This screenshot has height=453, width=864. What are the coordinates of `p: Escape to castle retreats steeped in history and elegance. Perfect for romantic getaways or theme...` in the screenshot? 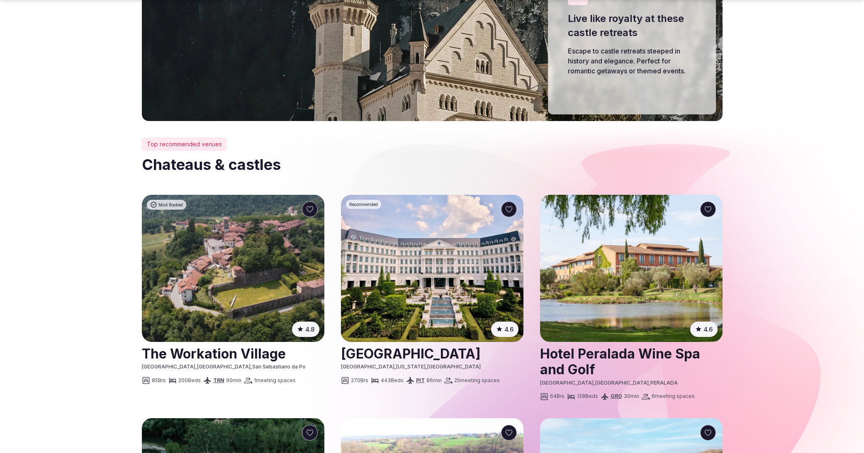 It's located at (632, 61).